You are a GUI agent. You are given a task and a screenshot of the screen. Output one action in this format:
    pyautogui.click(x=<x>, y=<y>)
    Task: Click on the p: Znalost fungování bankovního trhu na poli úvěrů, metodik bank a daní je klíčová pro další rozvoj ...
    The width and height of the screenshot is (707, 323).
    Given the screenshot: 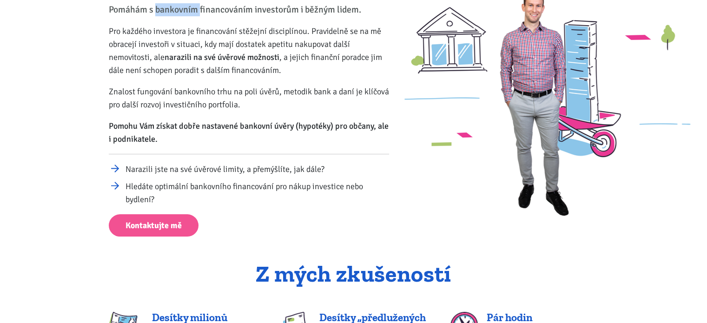 What is the action you would take?
    pyautogui.click(x=249, y=98)
    